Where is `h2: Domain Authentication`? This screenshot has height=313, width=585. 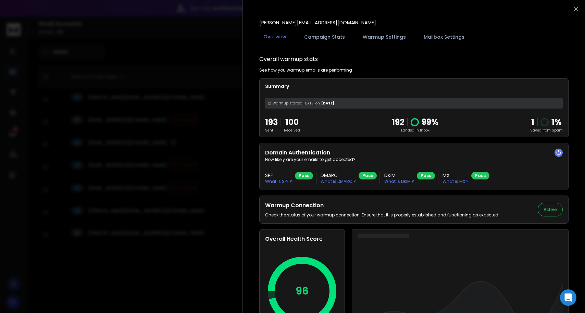
h2: Domain Authentication is located at coordinates (414, 153).